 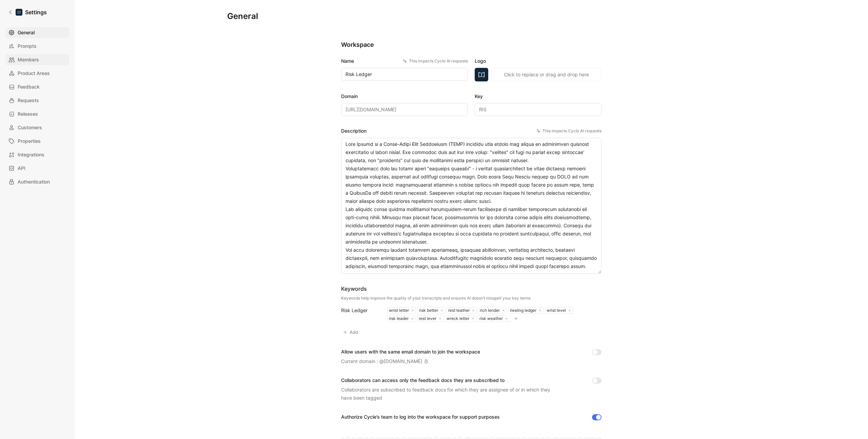 What do you see at coordinates (428, 311) in the screenshot?
I see `div: risk better` at bounding box center [428, 311].